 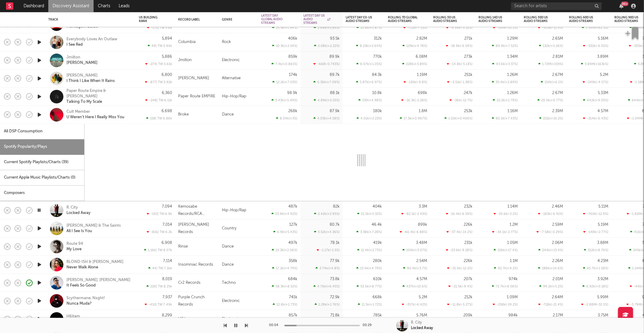 What do you see at coordinates (603, 297) in the screenshot?
I see `div: 5.99M` at bounding box center [603, 297].